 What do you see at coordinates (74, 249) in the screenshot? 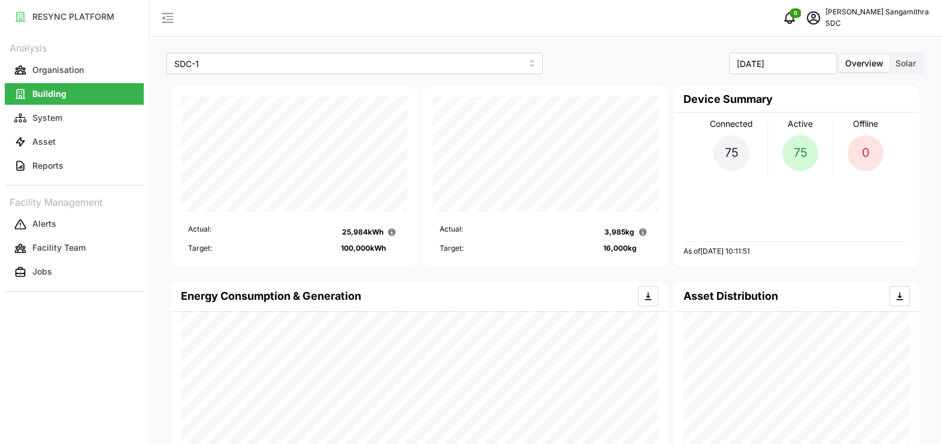
I see `a: Facility Team` at bounding box center [74, 249].